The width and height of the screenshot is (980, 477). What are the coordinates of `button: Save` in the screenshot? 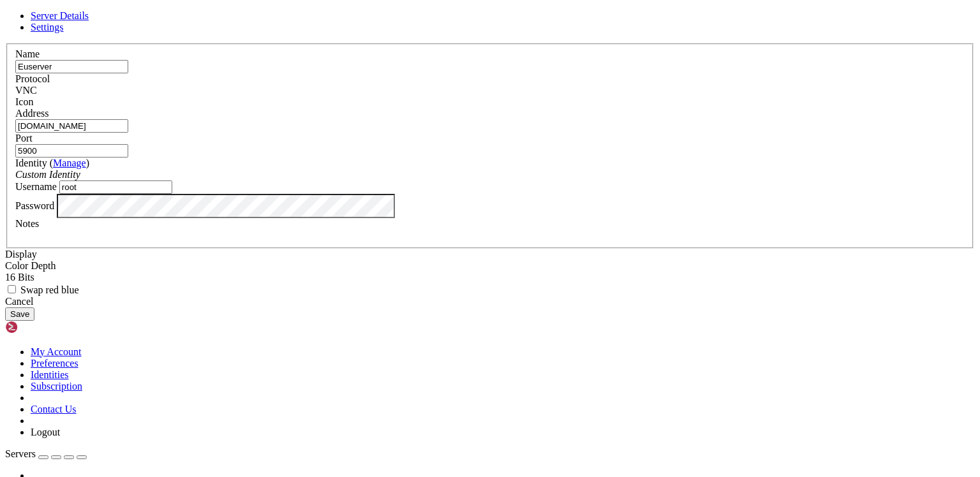 It's located at (20, 313).